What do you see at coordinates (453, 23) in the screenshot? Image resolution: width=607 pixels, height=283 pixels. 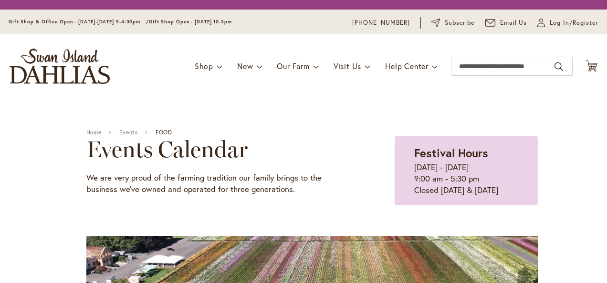 I see `a: Subscribe` at bounding box center [453, 23].